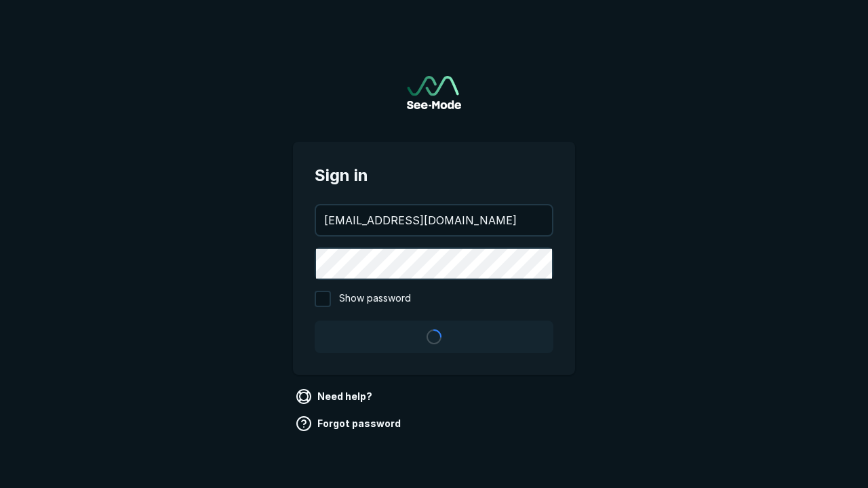 The width and height of the screenshot is (868, 488). Describe the element at coordinates (375, 299) in the screenshot. I see `span: Show password` at that location.